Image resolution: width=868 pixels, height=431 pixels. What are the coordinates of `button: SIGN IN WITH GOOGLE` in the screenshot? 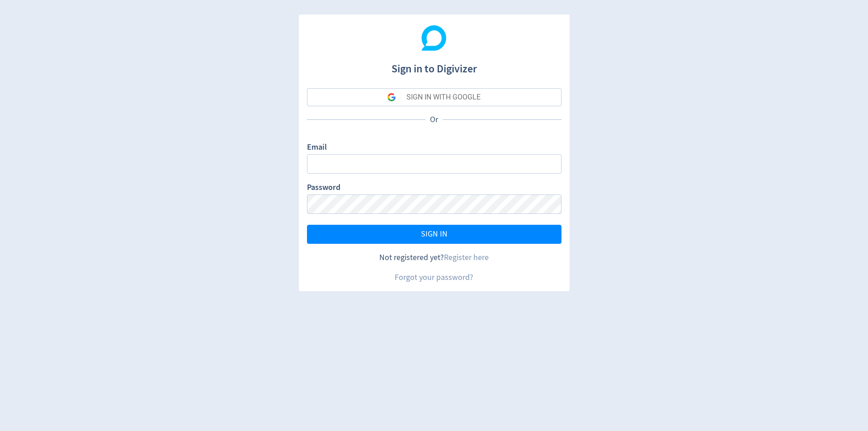 It's located at (434, 97).